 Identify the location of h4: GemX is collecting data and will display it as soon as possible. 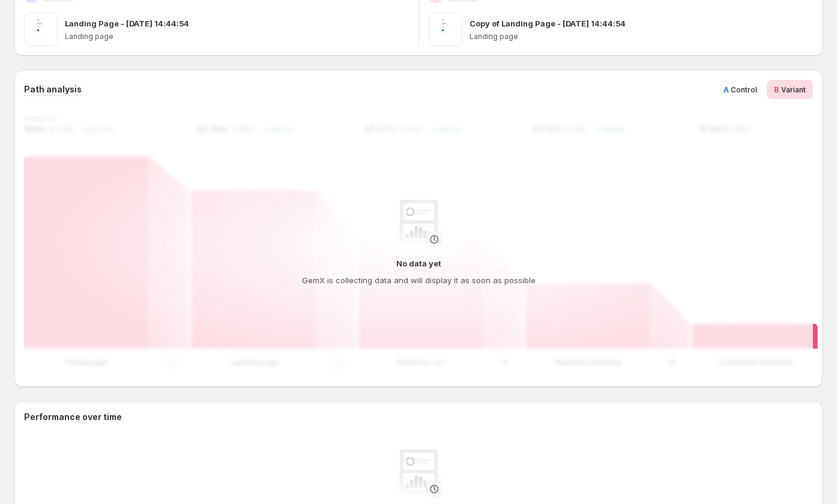
(418, 280).